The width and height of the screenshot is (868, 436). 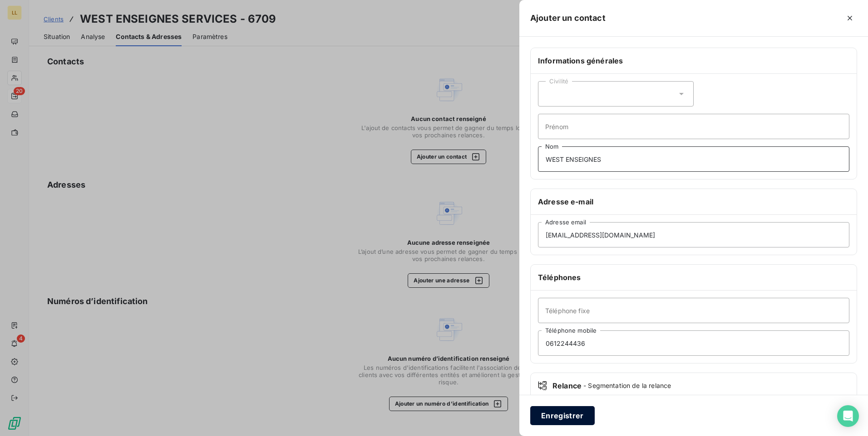 I want to click on h5: Ajouter un contact, so click(x=568, y=18).